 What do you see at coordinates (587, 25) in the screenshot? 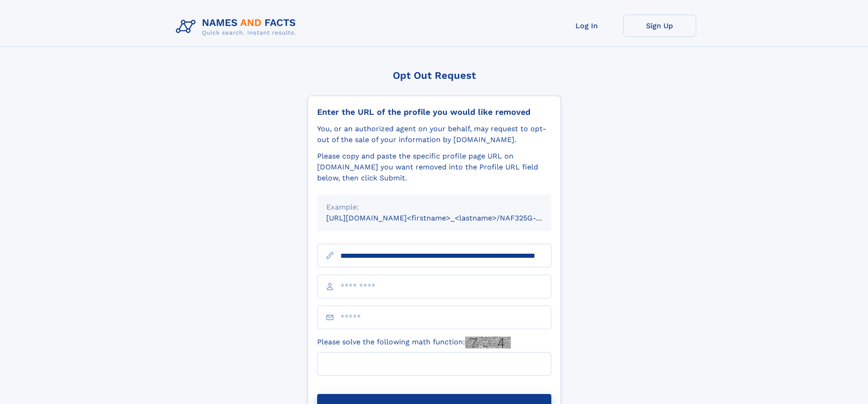
I see `a: Log In` at bounding box center [587, 25].